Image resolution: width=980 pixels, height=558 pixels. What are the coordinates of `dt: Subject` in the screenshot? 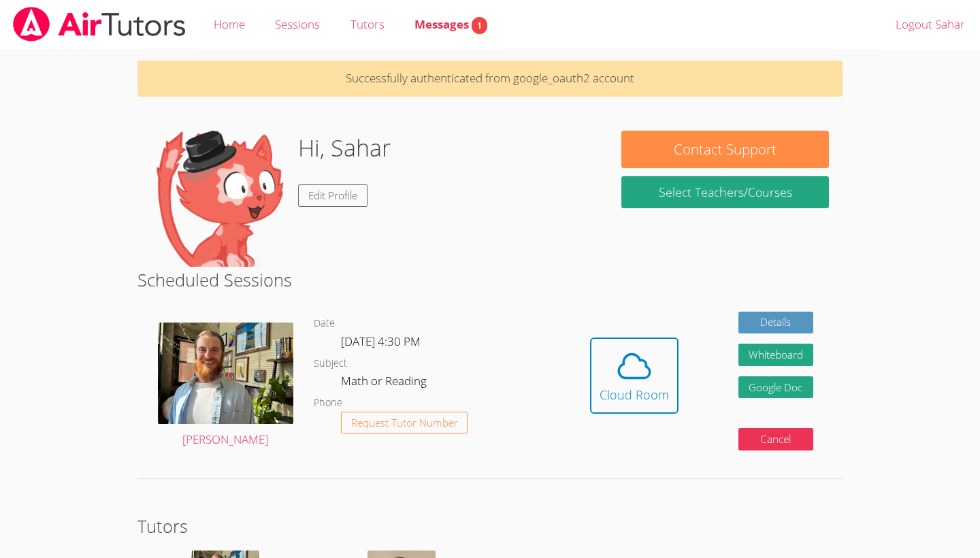 It's located at (330, 363).